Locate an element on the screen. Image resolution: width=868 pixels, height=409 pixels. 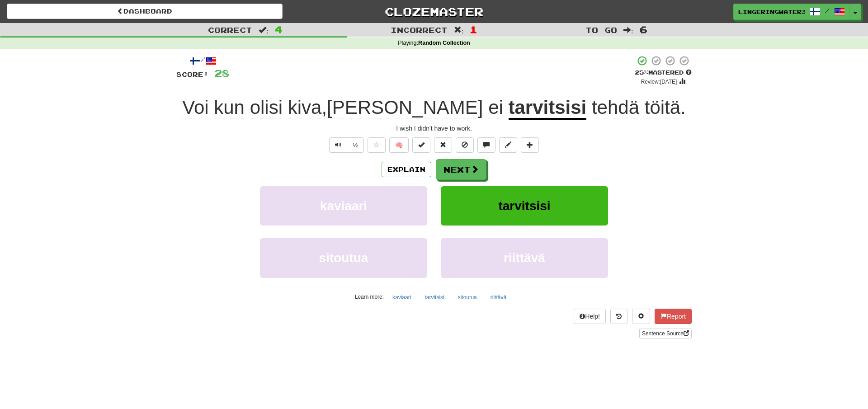
button: Round history (alt+y) is located at coordinates (619, 316).